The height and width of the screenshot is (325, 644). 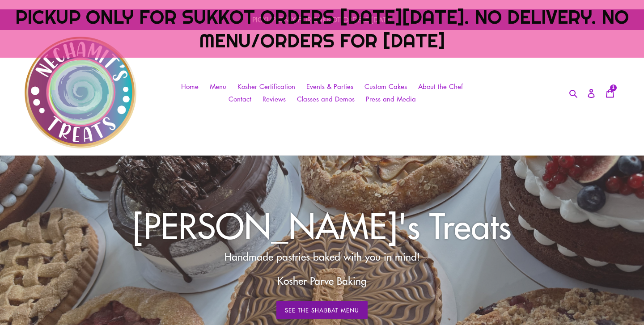 What do you see at coordinates (240, 99) in the screenshot?
I see `span: Contact` at bounding box center [240, 99].